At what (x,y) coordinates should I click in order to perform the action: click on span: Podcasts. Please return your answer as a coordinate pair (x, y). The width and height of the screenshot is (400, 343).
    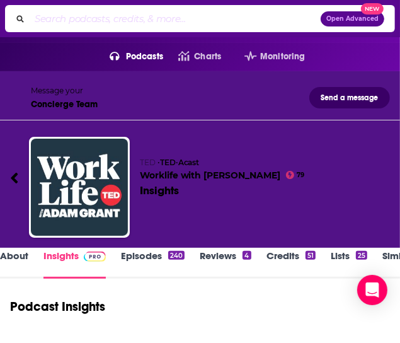
    Looking at the image, I should click on (144, 57).